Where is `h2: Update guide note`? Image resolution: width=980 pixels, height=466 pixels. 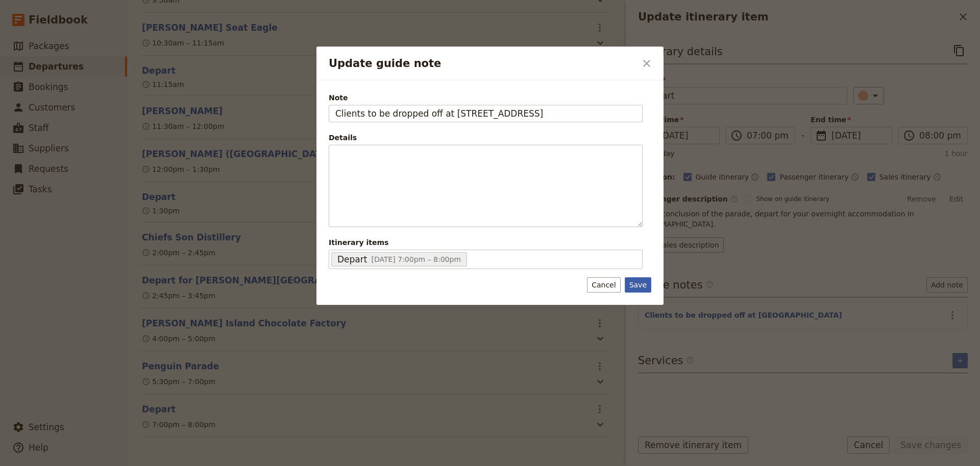 h2: Update guide note is located at coordinates (483, 64).